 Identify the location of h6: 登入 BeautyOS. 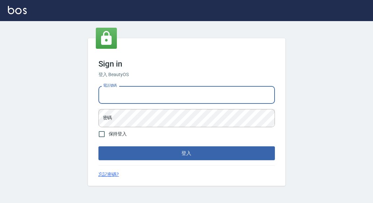
(187, 74).